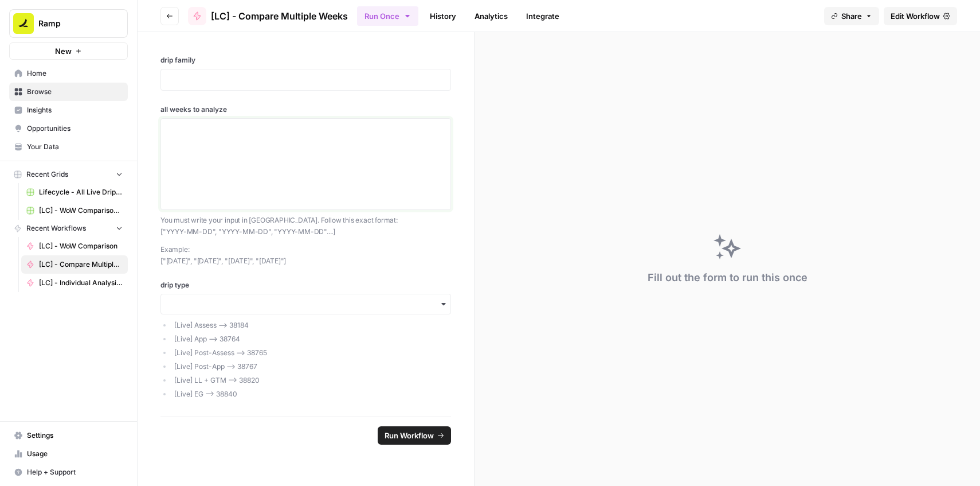  Describe the element at coordinates (68, 454) in the screenshot. I see `a: Usage` at that location.